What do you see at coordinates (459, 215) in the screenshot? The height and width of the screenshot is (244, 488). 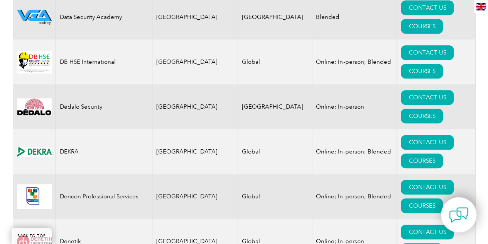 I see `img: contact-chat.png` at bounding box center [459, 215].